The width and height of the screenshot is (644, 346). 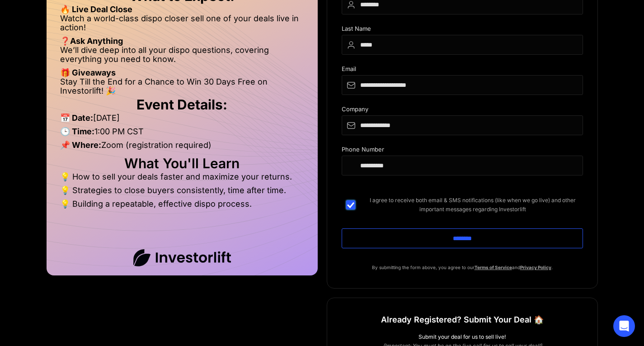 I want to click on div: Phone Number, so click(x=462, y=151).